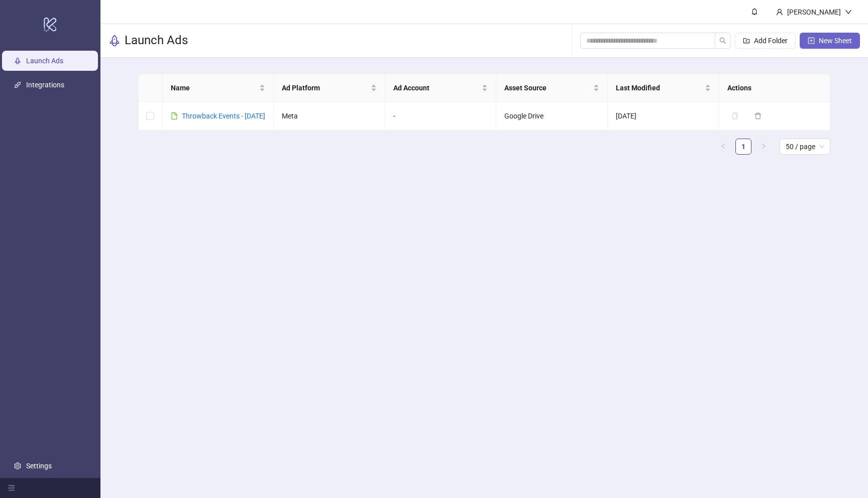 This screenshot has height=498, width=868. I want to click on button: Add Folder, so click(765, 41).